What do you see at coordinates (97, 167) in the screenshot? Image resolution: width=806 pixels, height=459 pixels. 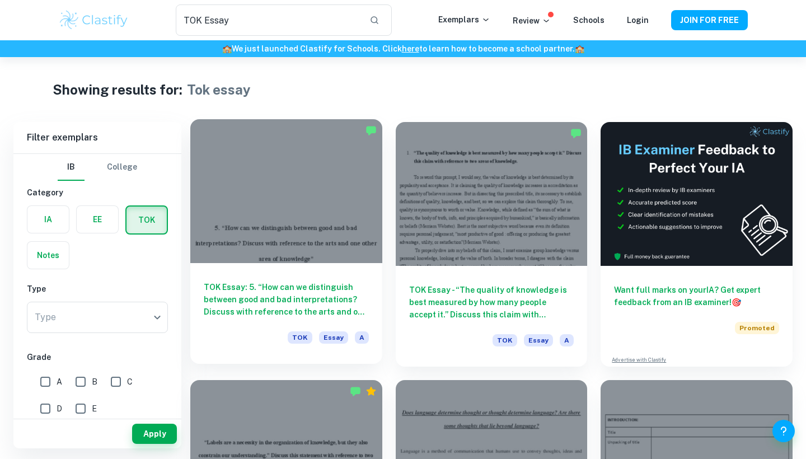 I see `div: Filter type choice` at bounding box center [97, 167].